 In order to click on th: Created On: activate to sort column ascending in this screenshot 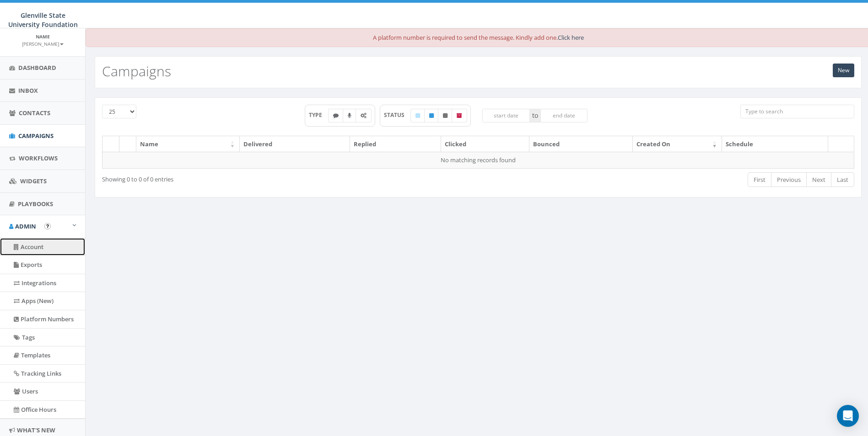, I will do `click(677, 144)`.